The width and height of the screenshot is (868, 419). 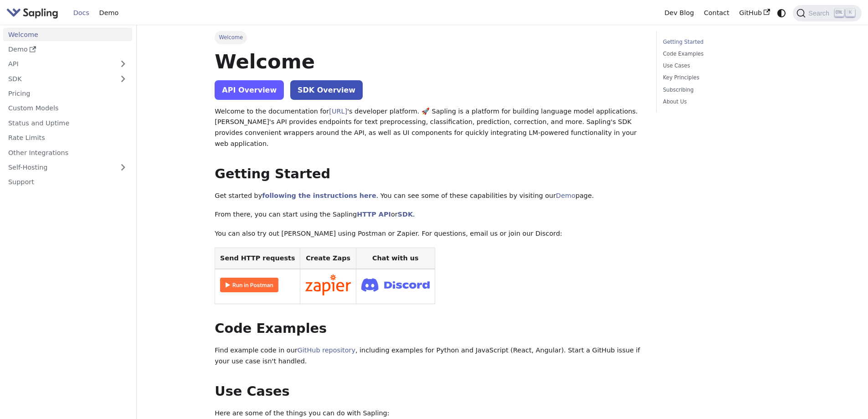 What do you see at coordinates (395, 284) in the screenshot?
I see `img: Join Discord` at bounding box center [395, 284].